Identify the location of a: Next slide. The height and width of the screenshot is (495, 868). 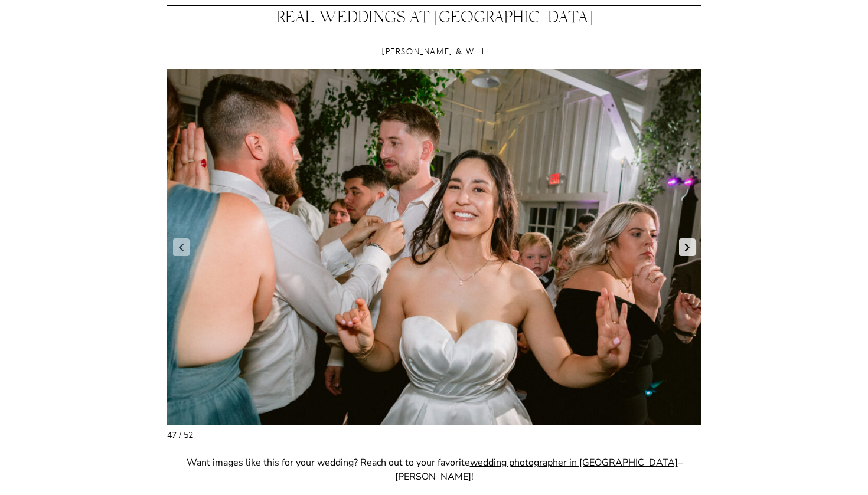
(687, 247).